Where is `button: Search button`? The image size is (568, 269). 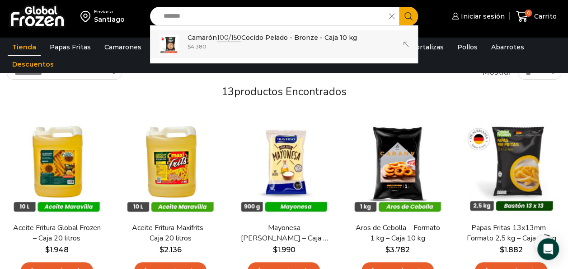
button: Search button is located at coordinates (409, 16).